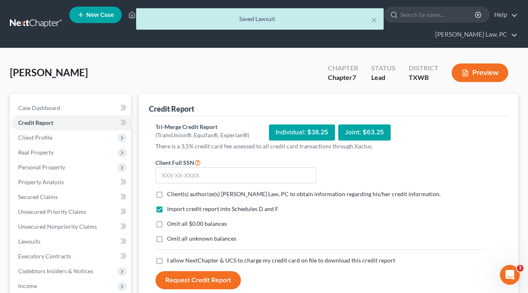 The width and height of the screenshot is (528, 293). What do you see at coordinates (36, 152) in the screenshot?
I see `span: Real Property` at bounding box center [36, 152].